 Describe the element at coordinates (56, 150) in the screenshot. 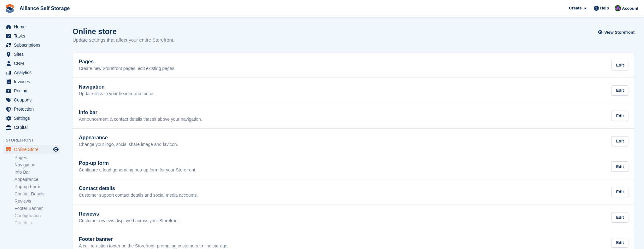

I see `a: Preview store` at that location.